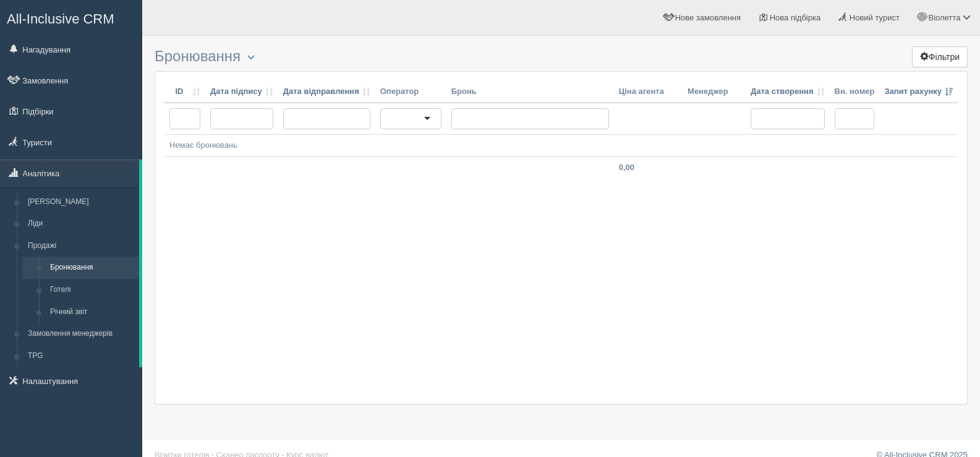  I want to click on a: Дата підпису, so click(242, 91).